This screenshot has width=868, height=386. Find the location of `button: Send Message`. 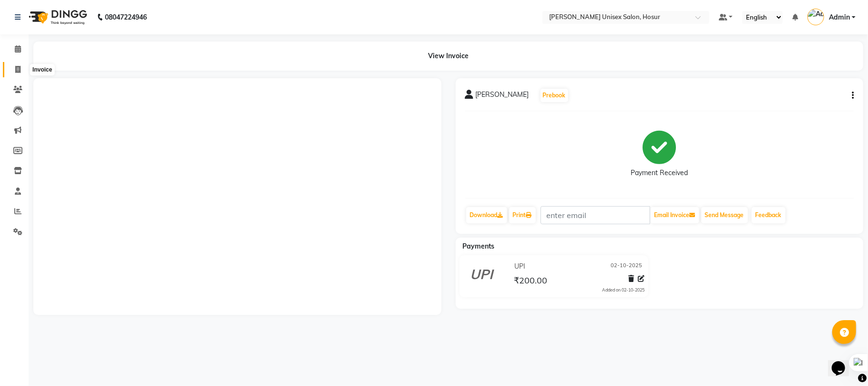

button: Send Message is located at coordinates (724, 215).